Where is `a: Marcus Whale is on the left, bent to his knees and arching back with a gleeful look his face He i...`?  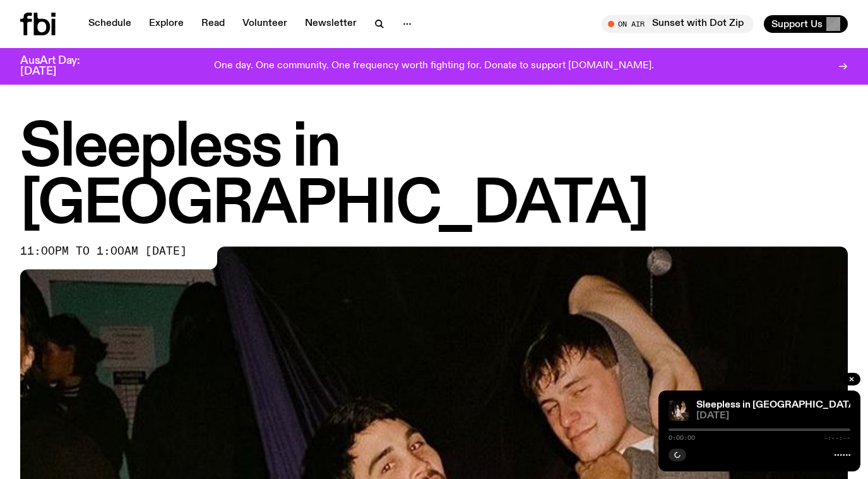 a: Marcus Whale is on the left, bent to his knees and arching back with a gleeful look his face He i... is located at coordinates (679, 410).